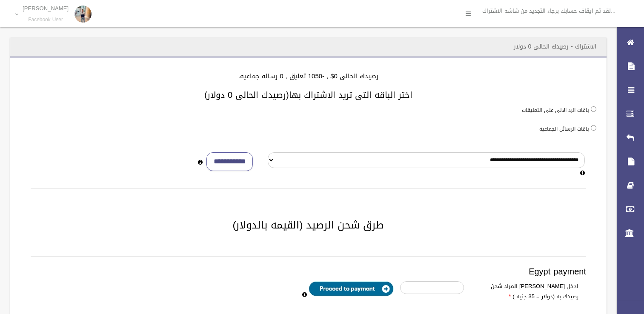 The height and width of the screenshot is (314, 644). I want to click on label: باقات الرسائل الجماعيه, so click(564, 129).